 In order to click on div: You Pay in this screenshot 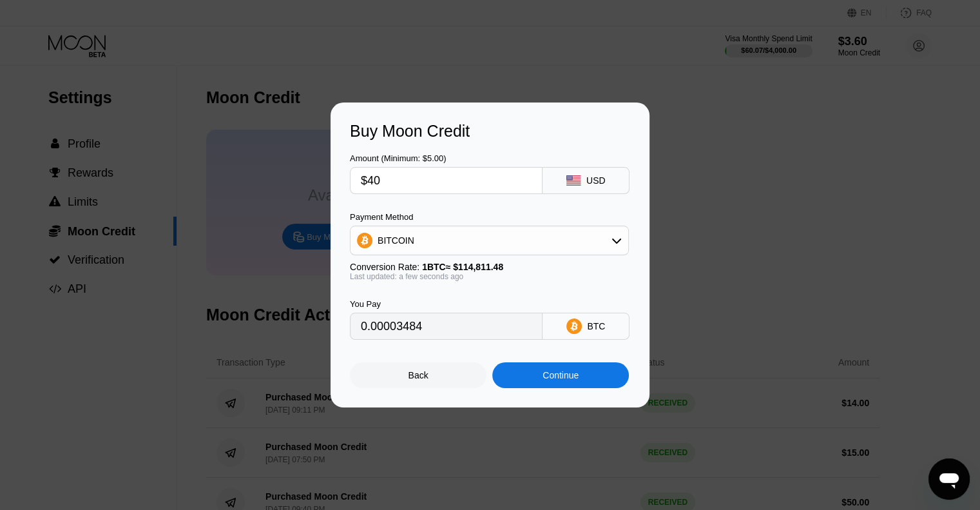, I will do `click(446, 304)`.